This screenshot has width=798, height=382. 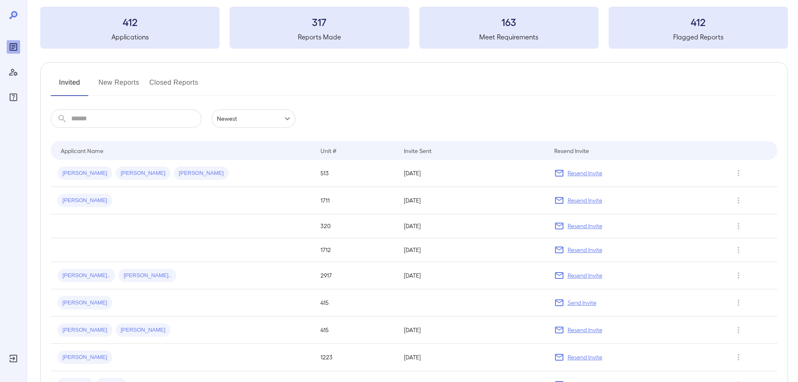 What do you see at coordinates (355, 173) in the screenshot?
I see `td: 513` at bounding box center [355, 173].